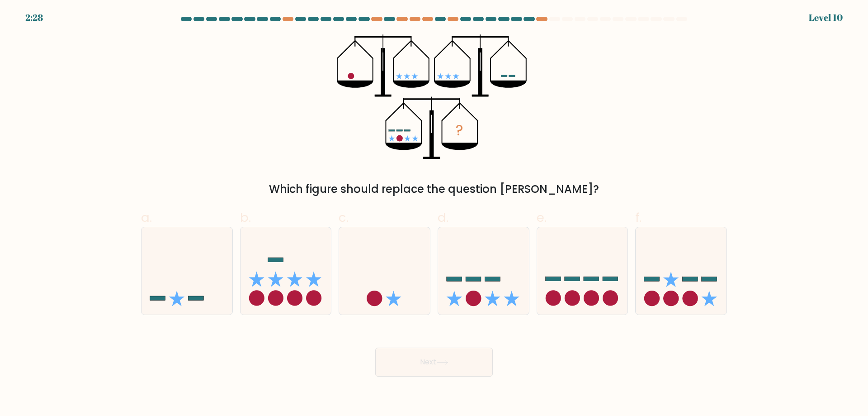 This screenshot has height=416, width=868. I want to click on div: 2:28, so click(34, 17).